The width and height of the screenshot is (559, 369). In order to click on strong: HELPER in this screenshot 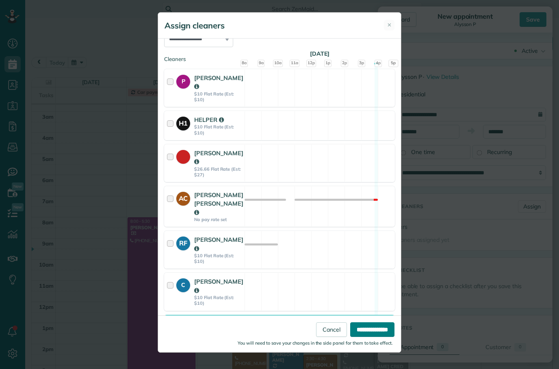, I will do `click(209, 119)`.